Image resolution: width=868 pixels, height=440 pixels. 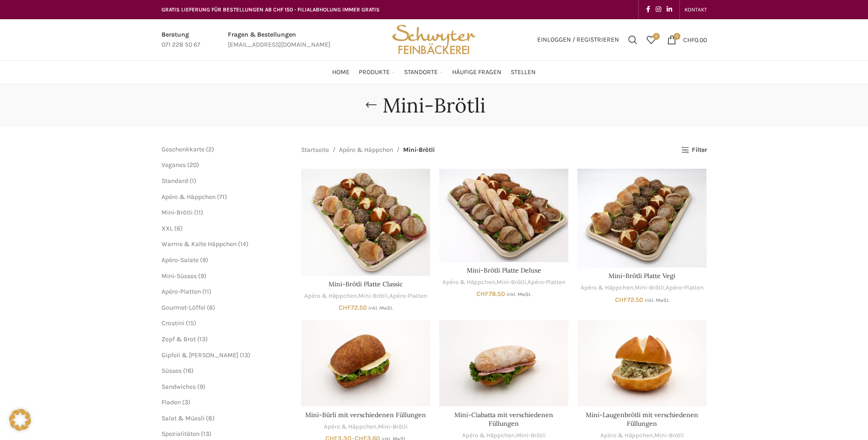 What do you see at coordinates (178, 339) in the screenshot?
I see `span: Zopf & Brot` at bounding box center [178, 339].